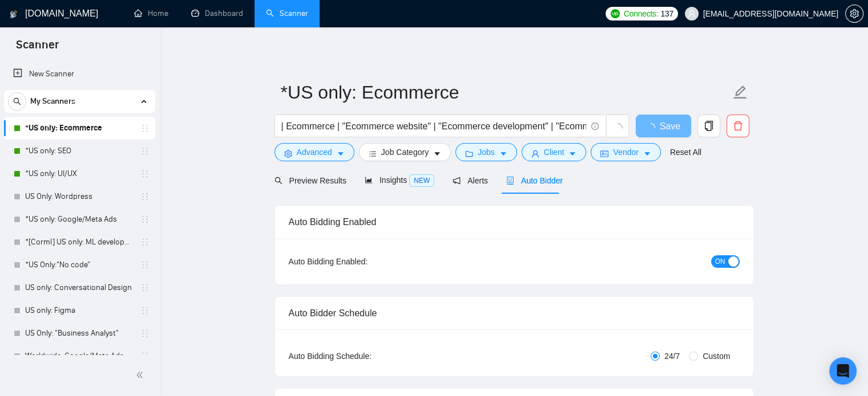 Image resolution: width=868 pixels, height=396 pixels. What do you see at coordinates (80, 357) in the screenshot?
I see `a: Worldwide: Google/Meta Ads` at bounding box center [80, 357].